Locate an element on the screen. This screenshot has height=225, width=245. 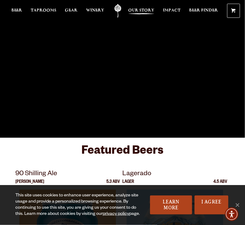
span: Taprooms is located at coordinates (43, 10).